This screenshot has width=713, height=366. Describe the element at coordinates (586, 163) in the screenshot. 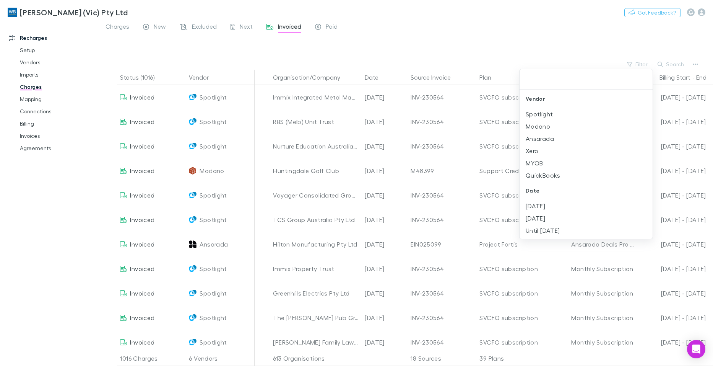

I see `li: MYOB` at that location.